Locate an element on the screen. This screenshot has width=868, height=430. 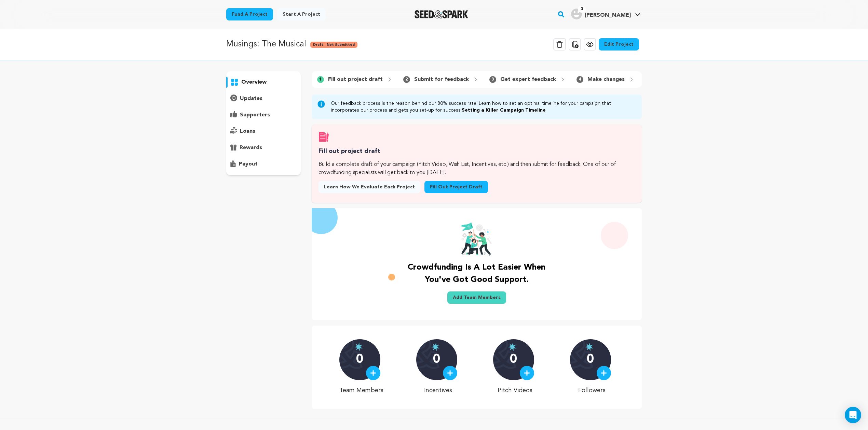
h3: Fill out project draft is located at coordinates (477, 151).